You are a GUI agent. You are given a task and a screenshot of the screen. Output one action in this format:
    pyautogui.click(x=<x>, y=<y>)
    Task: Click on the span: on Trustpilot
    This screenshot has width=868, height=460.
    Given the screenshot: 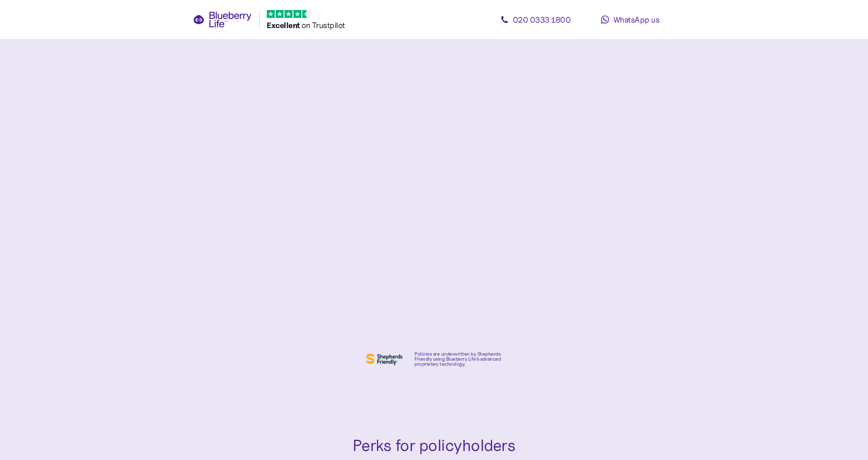 What is the action you would take?
    pyautogui.click(x=323, y=25)
    